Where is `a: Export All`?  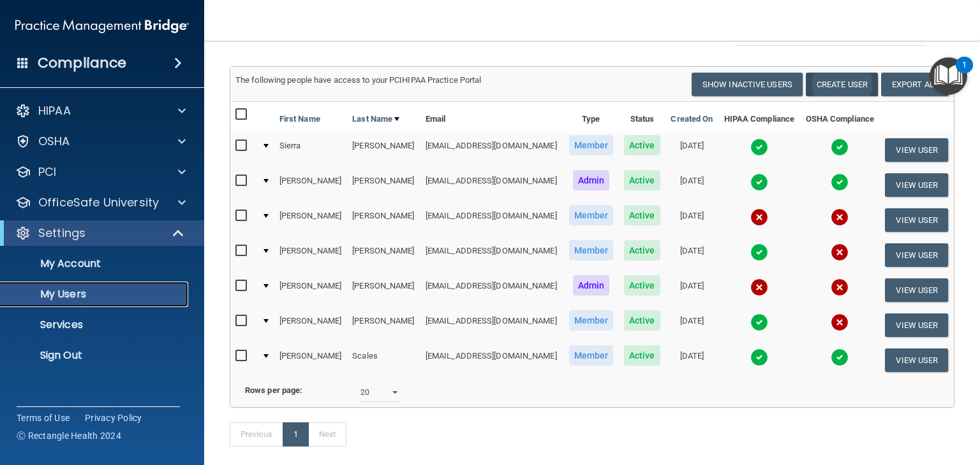
a: Export All is located at coordinates (915, 84).